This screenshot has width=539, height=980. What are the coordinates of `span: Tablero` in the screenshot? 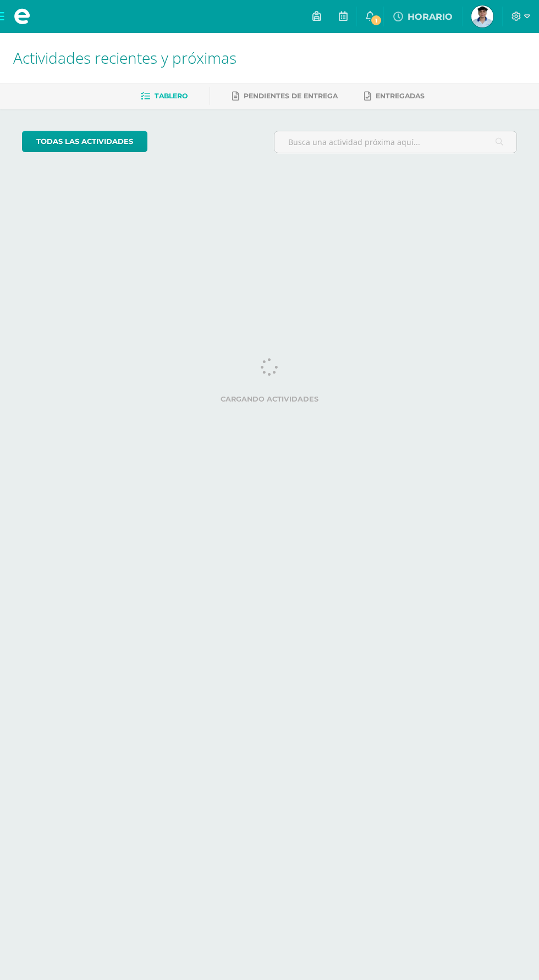 It's located at (171, 95).